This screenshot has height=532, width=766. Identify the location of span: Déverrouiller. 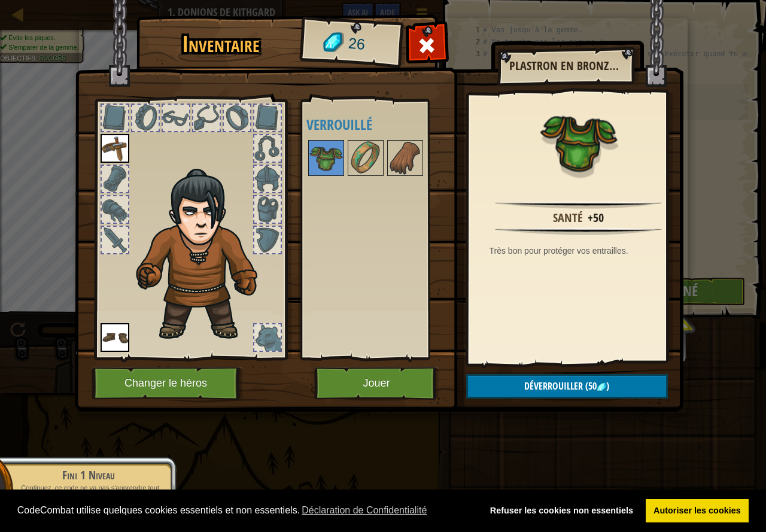
(554, 386).